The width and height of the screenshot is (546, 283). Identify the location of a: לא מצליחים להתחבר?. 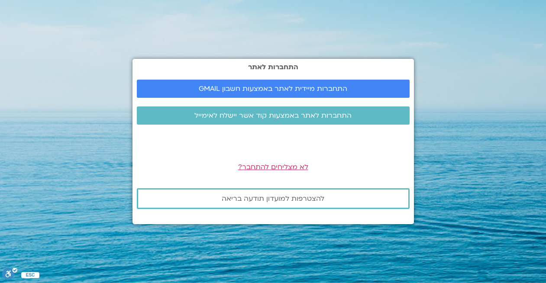
(273, 167).